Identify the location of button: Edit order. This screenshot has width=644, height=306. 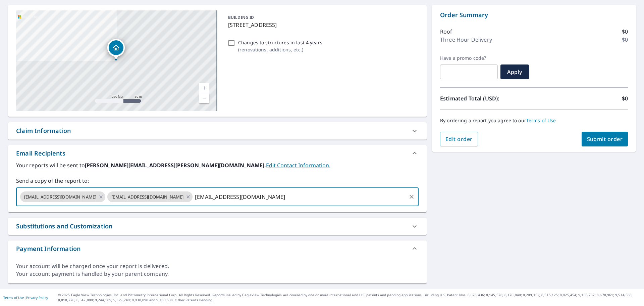
(459, 139).